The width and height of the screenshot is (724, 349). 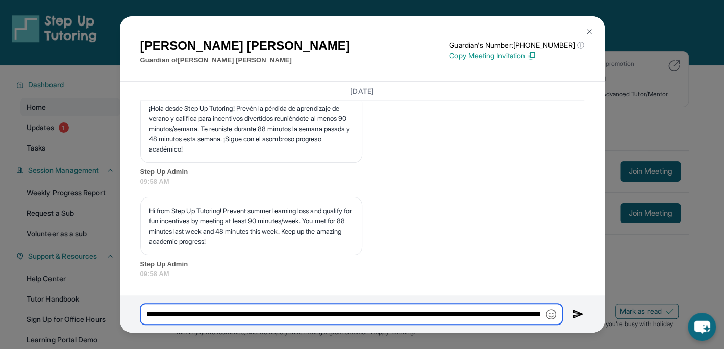 I want to click on span: ⓘ, so click(x=580, y=45).